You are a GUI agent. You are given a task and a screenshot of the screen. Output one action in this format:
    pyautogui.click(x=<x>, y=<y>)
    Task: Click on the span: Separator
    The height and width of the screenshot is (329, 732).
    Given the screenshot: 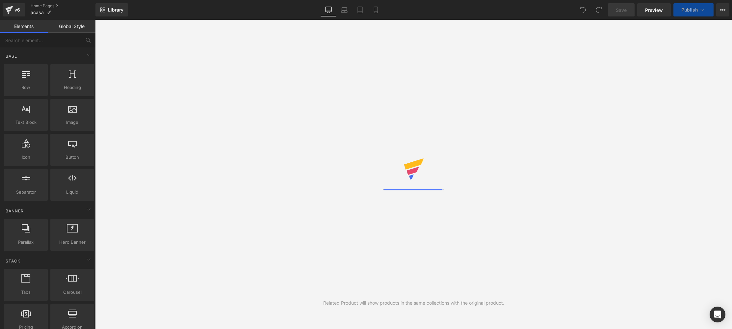 What is the action you would take?
    pyautogui.click(x=26, y=192)
    